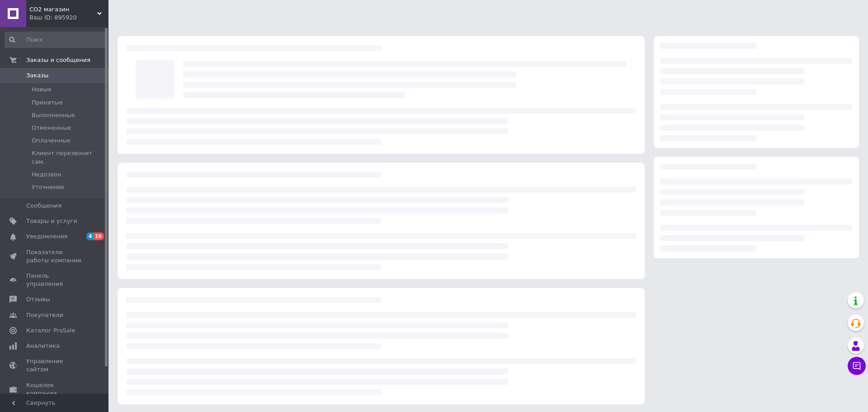 The height and width of the screenshot is (412, 868). What do you see at coordinates (857, 366) in the screenshot?
I see `button: Чат с покупателем` at bounding box center [857, 366].